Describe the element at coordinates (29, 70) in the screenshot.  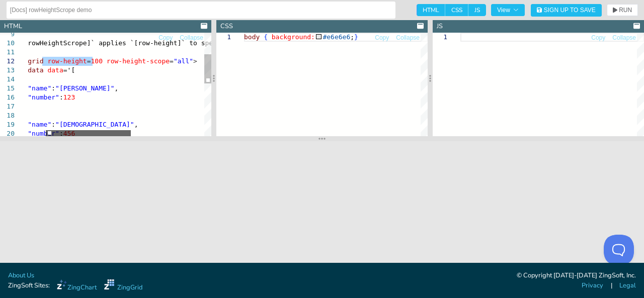
I see `span: zg-data` at that location.